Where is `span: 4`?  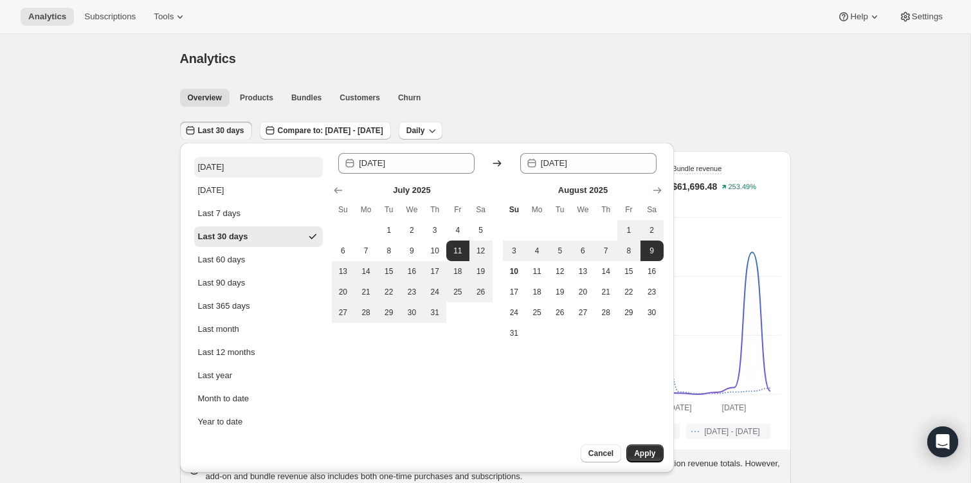
span: 4 is located at coordinates (458, 230).